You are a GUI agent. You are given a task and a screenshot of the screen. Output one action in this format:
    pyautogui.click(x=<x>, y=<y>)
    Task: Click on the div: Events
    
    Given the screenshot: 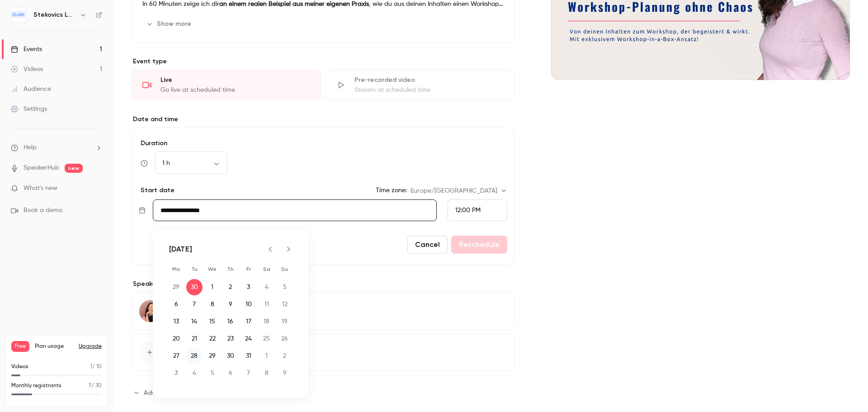 What is the action you would take?
    pyautogui.click(x=26, y=49)
    